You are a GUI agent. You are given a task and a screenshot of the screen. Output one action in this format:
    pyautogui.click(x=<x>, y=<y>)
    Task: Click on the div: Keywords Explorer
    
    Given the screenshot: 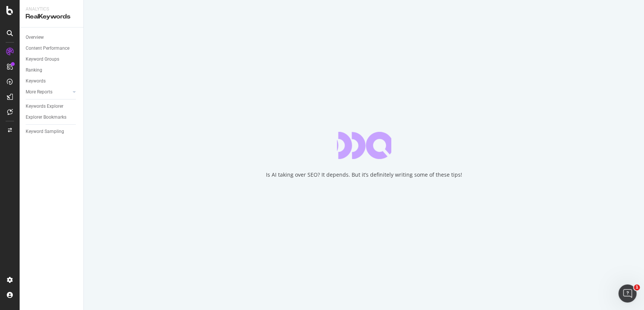 What is the action you would take?
    pyautogui.click(x=45, y=106)
    